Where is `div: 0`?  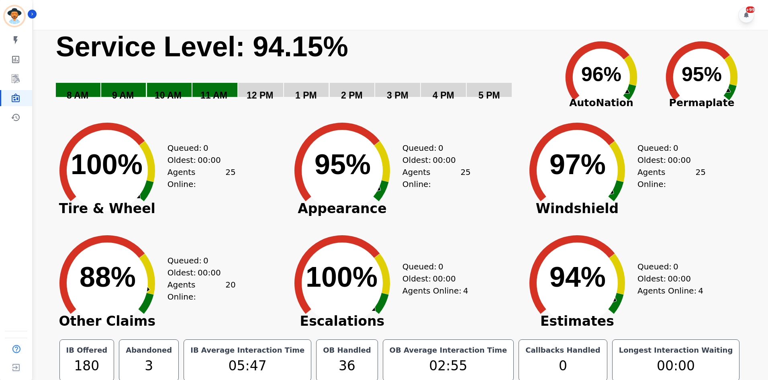 div: 0 is located at coordinates (563, 366).